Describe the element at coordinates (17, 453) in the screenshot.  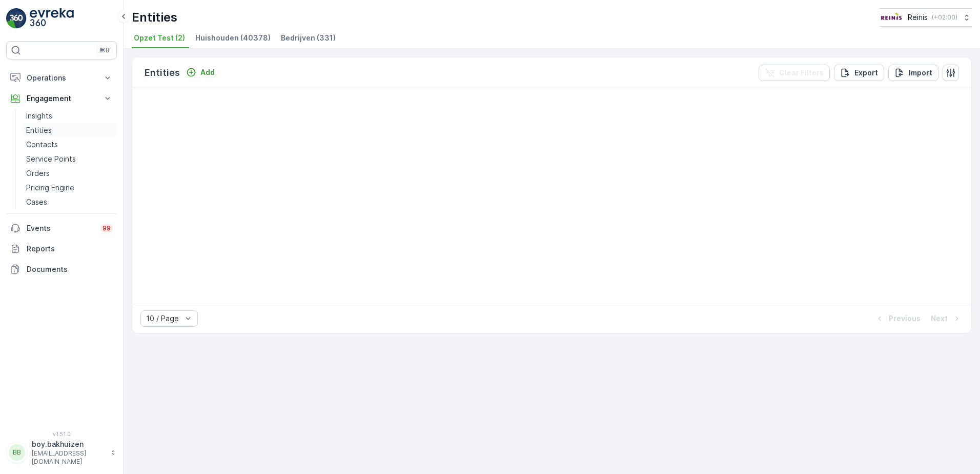
I see `div: BB` at that location.